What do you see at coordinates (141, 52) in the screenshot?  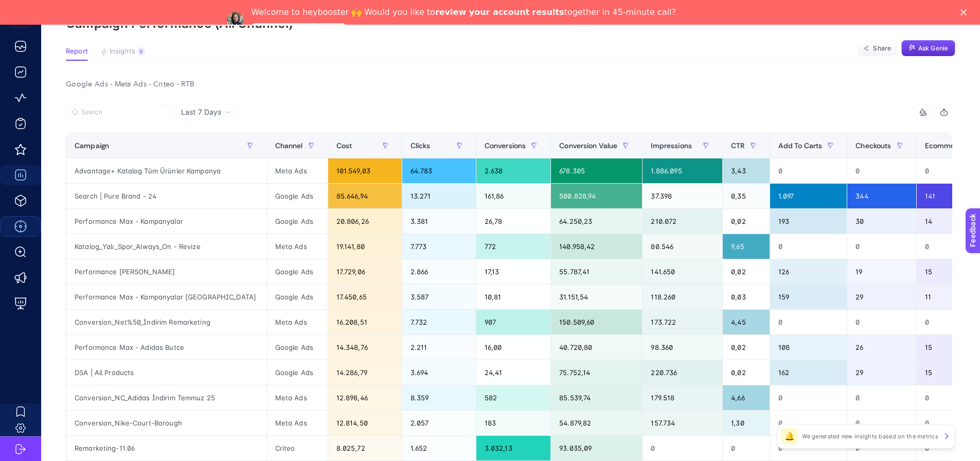 I see `div: 9` at bounding box center [141, 52].